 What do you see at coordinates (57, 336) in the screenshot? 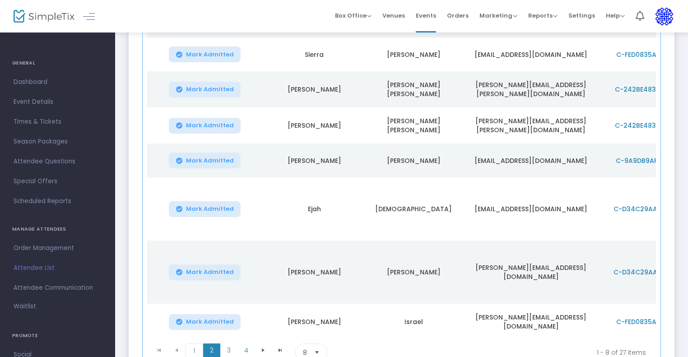
I see `h4: PROMOTE` at bounding box center [57, 336].